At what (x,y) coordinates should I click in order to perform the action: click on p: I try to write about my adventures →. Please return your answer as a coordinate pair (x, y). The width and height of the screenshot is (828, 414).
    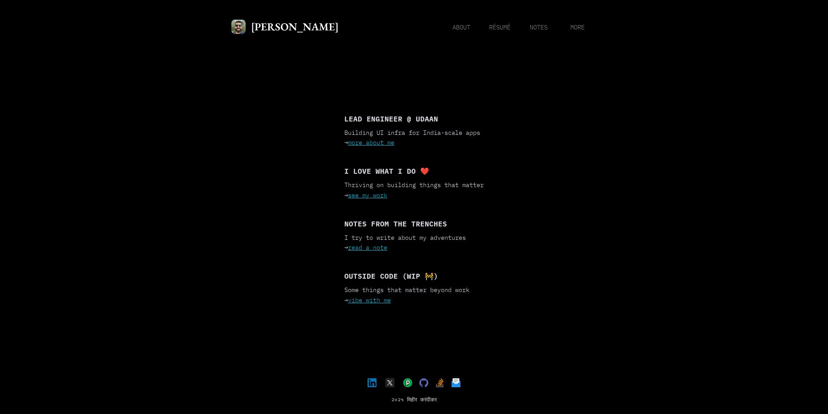
    Looking at the image, I should click on (414, 243).